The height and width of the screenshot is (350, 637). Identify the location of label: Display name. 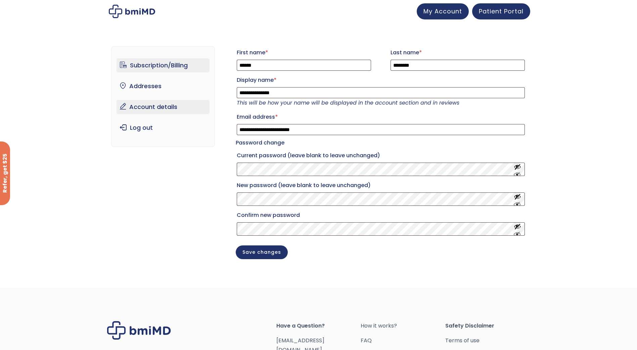
(381, 80).